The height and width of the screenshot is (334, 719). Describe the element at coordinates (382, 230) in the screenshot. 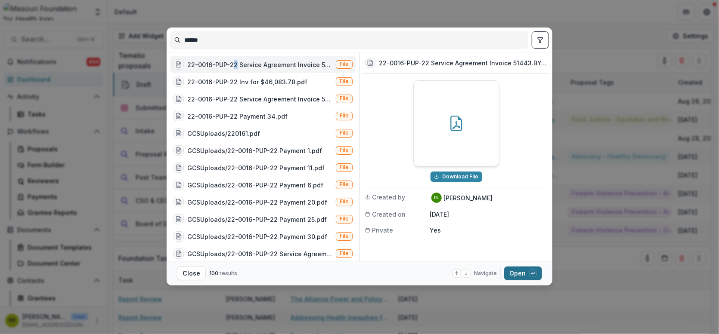

I see `span: Private` at that location.